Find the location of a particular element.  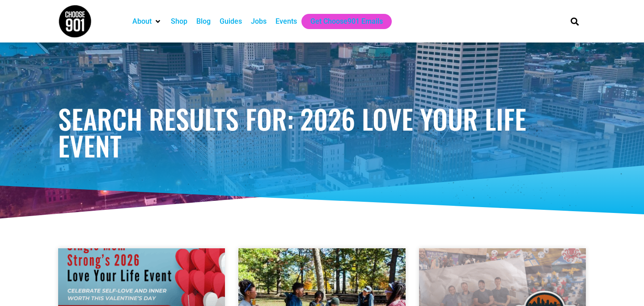

div: Guides is located at coordinates (231, 22).